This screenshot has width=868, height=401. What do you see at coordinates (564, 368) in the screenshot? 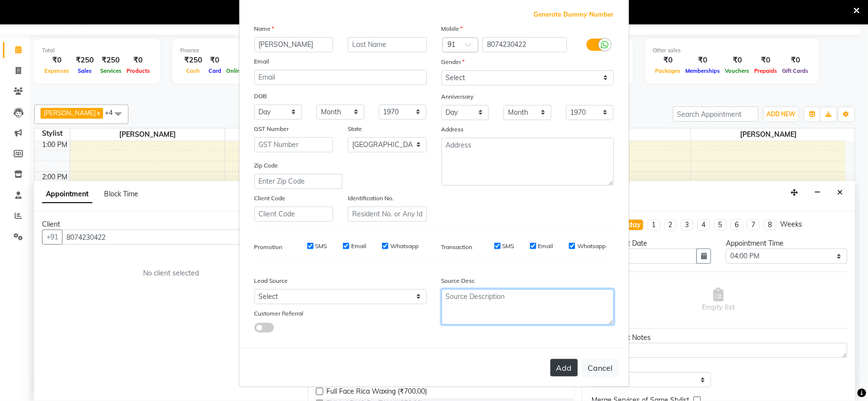
I see `button: Add` at bounding box center [564, 368].